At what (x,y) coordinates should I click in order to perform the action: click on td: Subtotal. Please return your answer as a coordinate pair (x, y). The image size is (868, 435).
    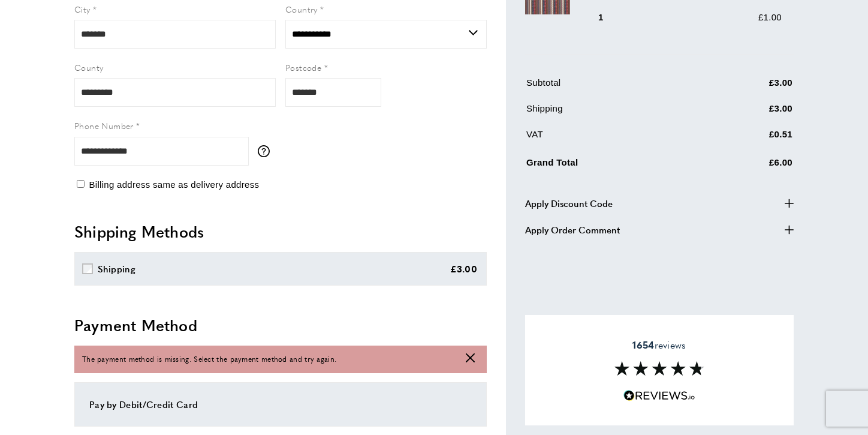
    Looking at the image, I should click on (617, 87).